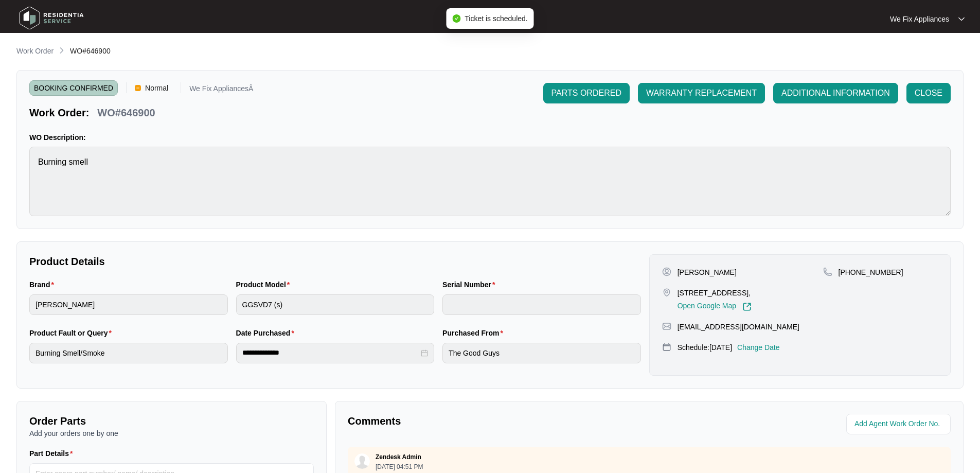 The height and width of the screenshot is (473, 980). Describe the element at coordinates (126, 112) in the screenshot. I see `p: WO#646900` at that location.